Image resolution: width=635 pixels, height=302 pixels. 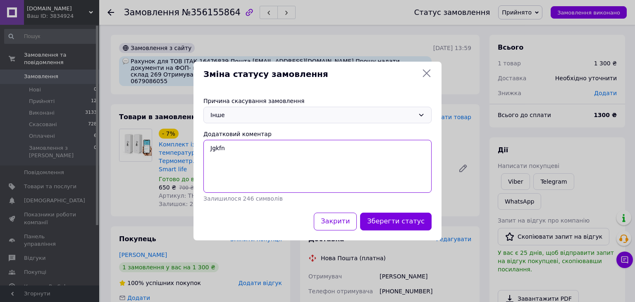 What do you see at coordinates (317, 166) in the screenshot?
I see `textarea: Jgkf` at bounding box center [317, 166].